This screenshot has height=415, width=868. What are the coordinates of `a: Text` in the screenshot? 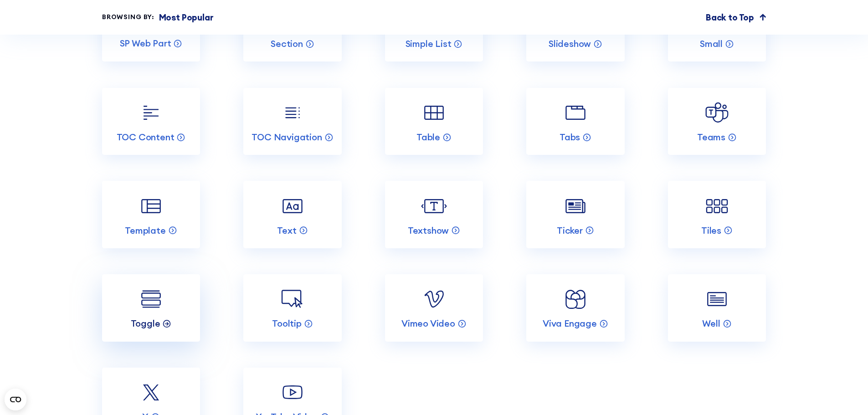 It's located at (292, 215).